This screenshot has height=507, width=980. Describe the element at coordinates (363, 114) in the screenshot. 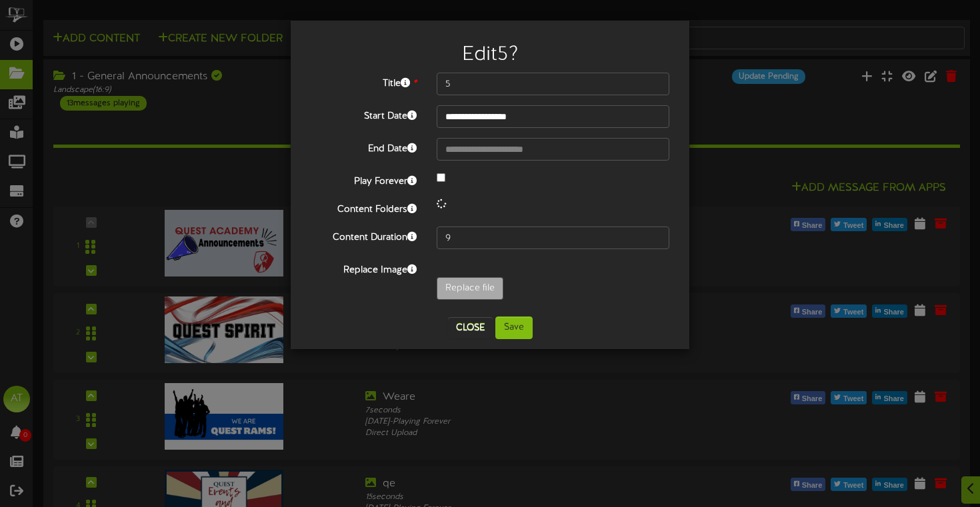

I see `label: Start Date` at that location.